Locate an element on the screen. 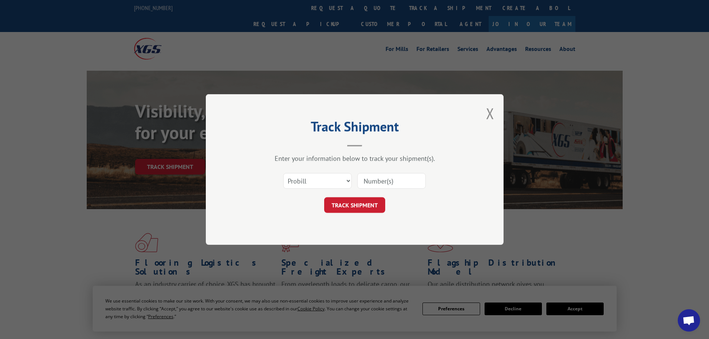  div: Open chat is located at coordinates (689, 321).